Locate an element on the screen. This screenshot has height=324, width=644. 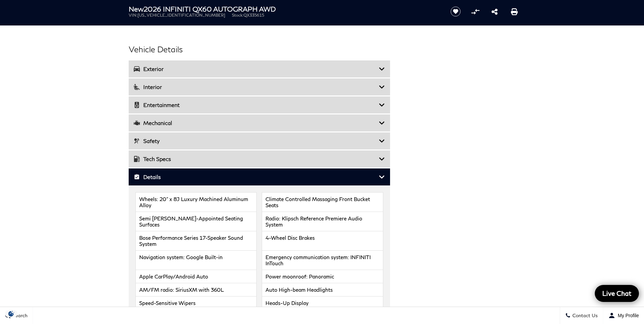
h1: 2026 INFINITI QX60 AUTOGRAPH AWD is located at coordinates (283, 9).